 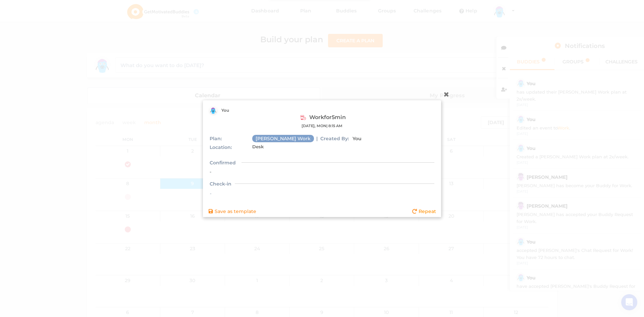 I want to click on span: Save as template, so click(x=235, y=211).